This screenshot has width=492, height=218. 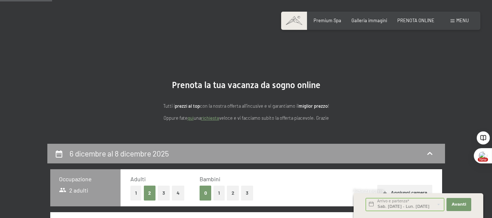 I want to click on p: Tutti i con la nostra offerta all'incusive e vi garantiamo il !, so click(x=246, y=106).